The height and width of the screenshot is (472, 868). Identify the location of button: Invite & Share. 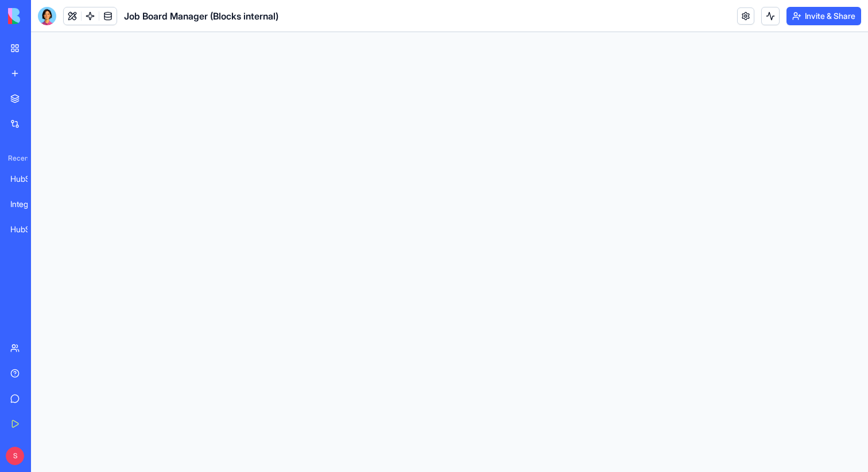
(824, 16).